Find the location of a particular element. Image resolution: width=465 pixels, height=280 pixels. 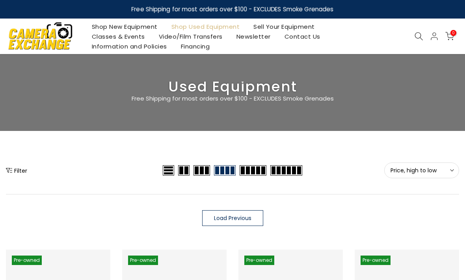

span: 0 is located at coordinates (453, 33).